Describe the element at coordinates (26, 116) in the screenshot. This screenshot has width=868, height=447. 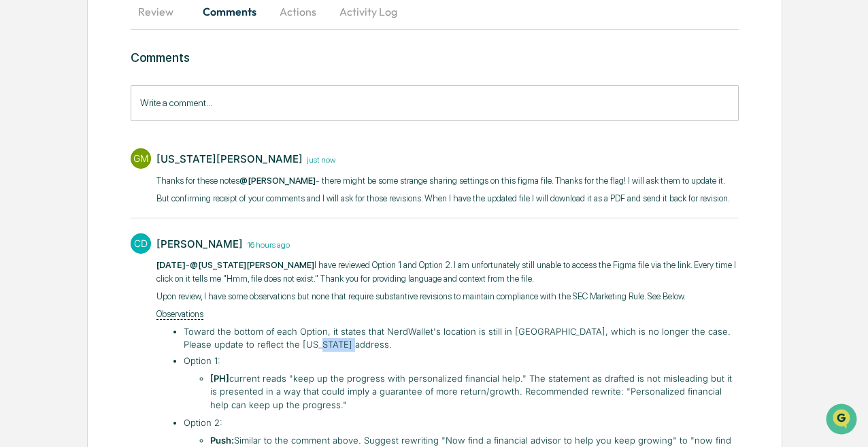
I see `img: 1746055101610-c473b297-6a78-478c-a979-82029cc54cd1` at that location.